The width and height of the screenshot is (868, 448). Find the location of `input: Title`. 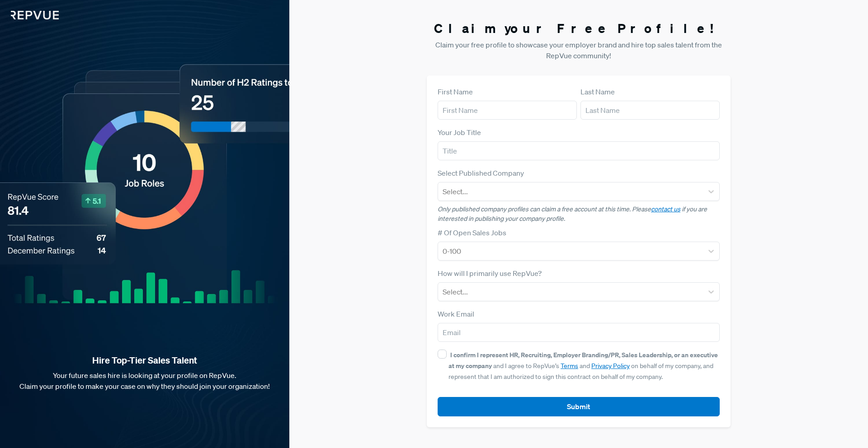

input: Title is located at coordinates (578, 151).